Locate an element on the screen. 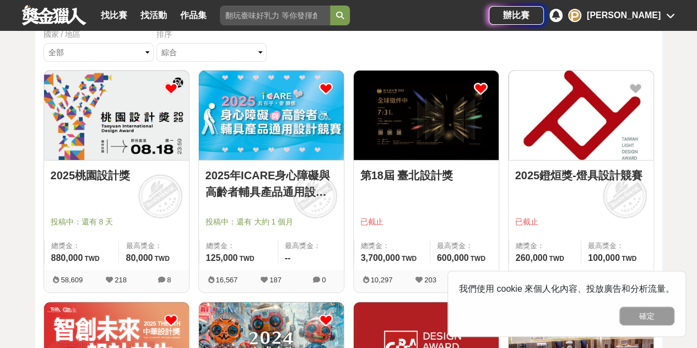 This screenshot has height=348, width=697. span: 16,567 is located at coordinates (227, 279).